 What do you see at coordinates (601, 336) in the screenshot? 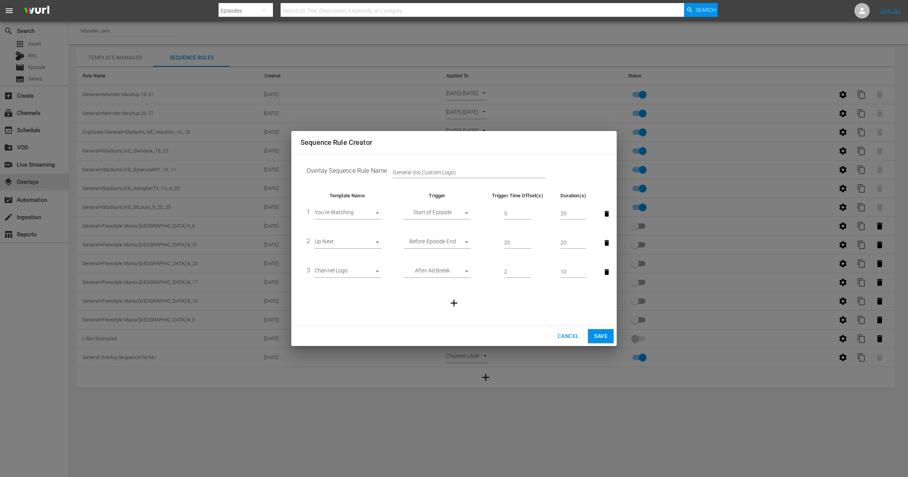
I see `button: Save` at bounding box center [601, 336].